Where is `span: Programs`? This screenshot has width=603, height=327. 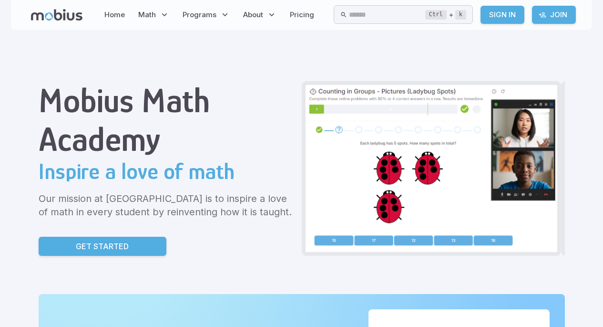 span: Programs is located at coordinates (199, 15).